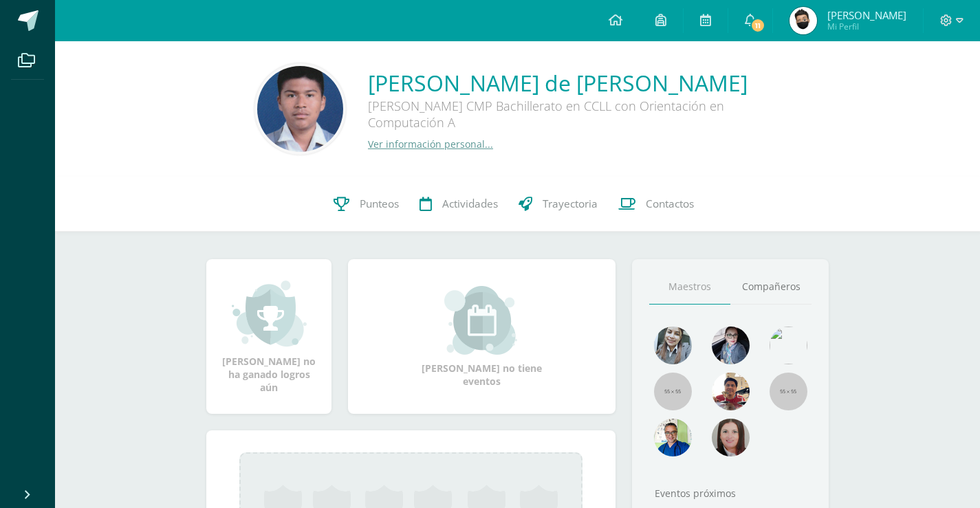  What do you see at coordinates (730, 346) in the screenshot?
I see `img: b8baad08a0802a54ee139394226d2cf3.png` at bounding box center [730, 346].